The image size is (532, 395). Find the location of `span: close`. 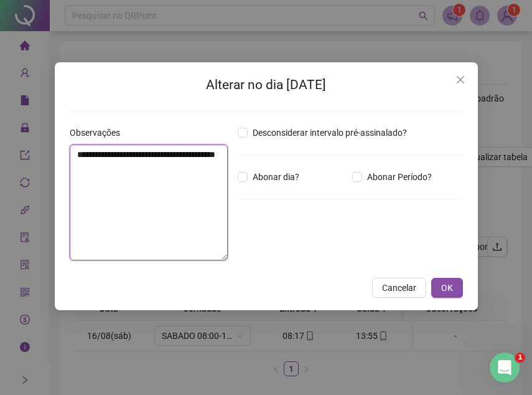

span: close is located at coordinates (460, 80).